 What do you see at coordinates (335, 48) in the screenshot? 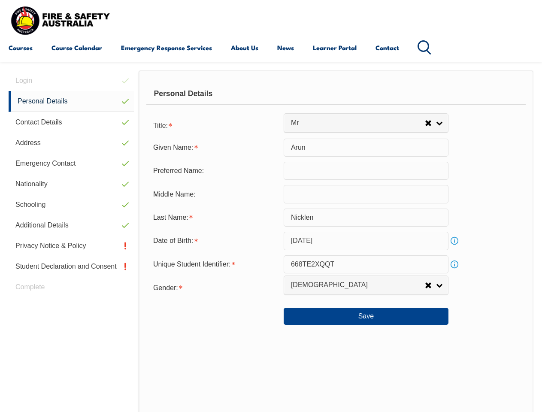
I see `a: Learner Portal` at bounding box center [335, 48].